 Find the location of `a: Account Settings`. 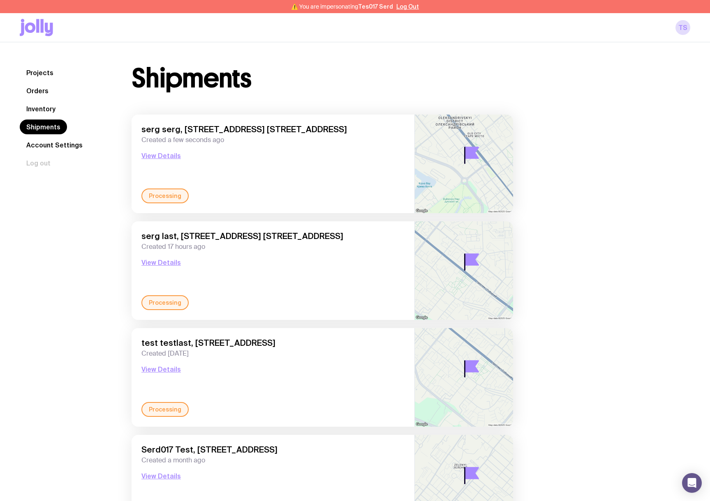

a: Account Settings is located at coordinates (54, 145).